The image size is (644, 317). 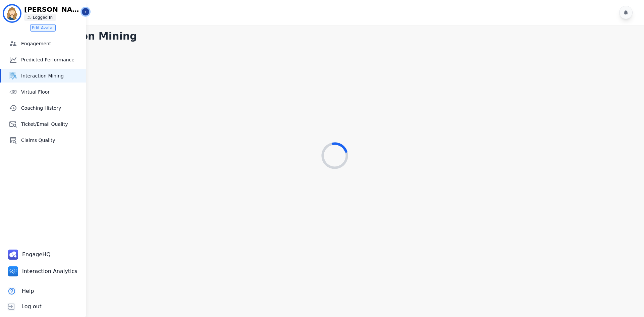 What do you see at coordinates (43, 76) in the screenshot?
I see `a: Interaction Mining` at bounding box center [43, 76].